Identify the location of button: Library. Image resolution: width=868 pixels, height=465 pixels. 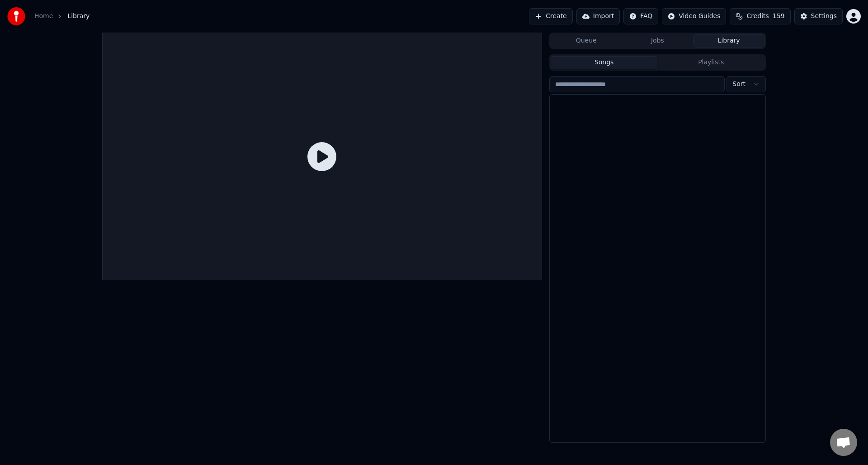
(729, 41).